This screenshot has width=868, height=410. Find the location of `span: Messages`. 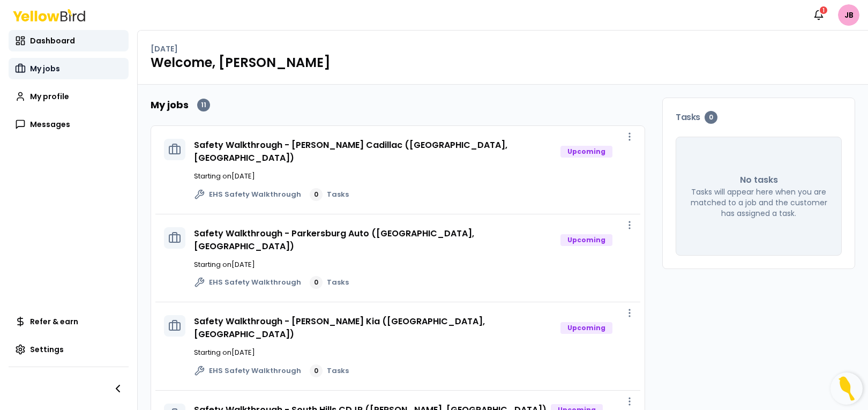

span: Messages is located at coordinates (50, 124).